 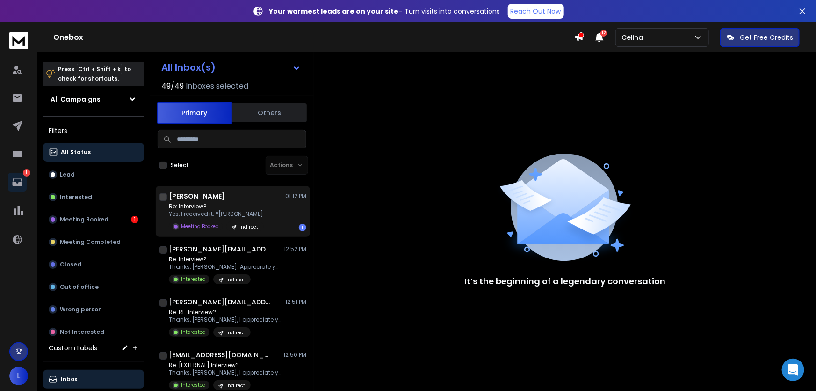 I want to click on button: Meeting Booked1, so click(x=94, y=219).